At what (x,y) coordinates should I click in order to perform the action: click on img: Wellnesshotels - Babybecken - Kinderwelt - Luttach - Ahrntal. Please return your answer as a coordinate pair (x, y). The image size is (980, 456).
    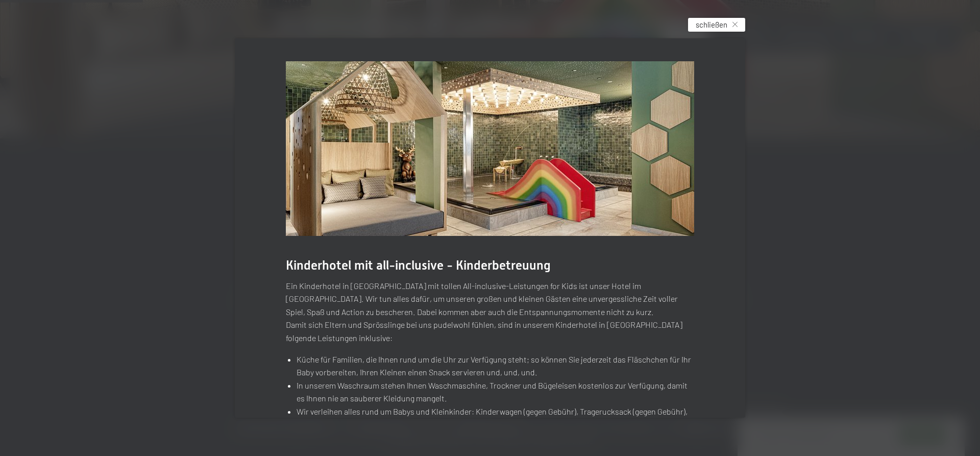
    Looking at the image, I should click on (490, 148).